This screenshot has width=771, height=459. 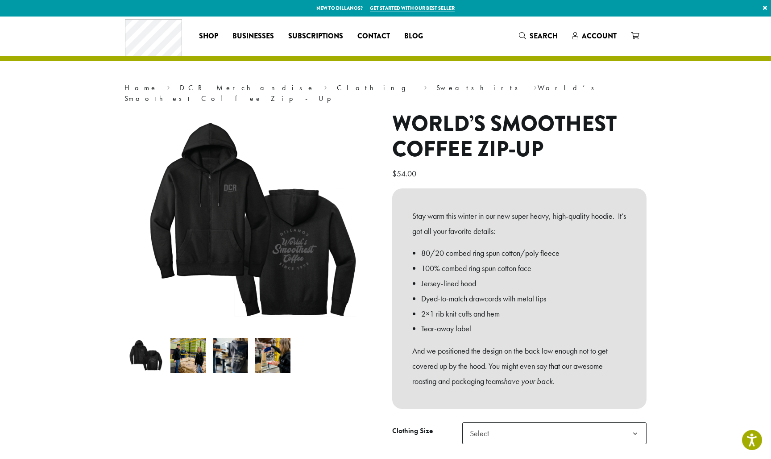 What do you see at coordinates (376, 87) in the screenshot?
I see `a: Clothing` at bounding box center [376, 87].